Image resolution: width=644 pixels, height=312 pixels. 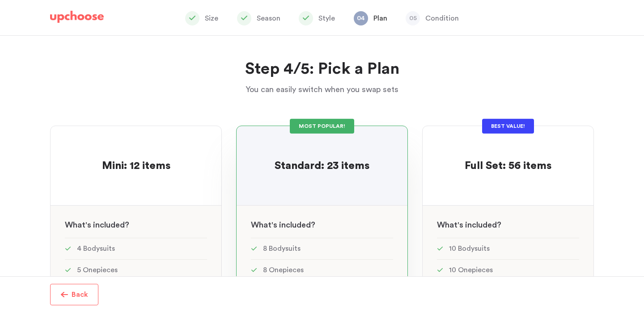 What do you see at coordinates (136, 271) in the screenshot?
I see `li: 5 Onepieces` at bounding box center [136, 271].